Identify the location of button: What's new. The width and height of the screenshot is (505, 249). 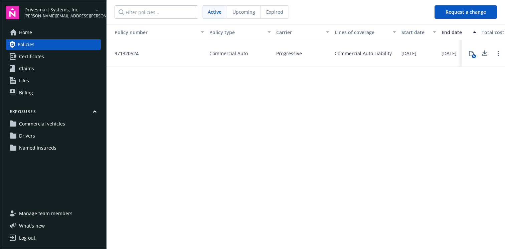
(30, 225).